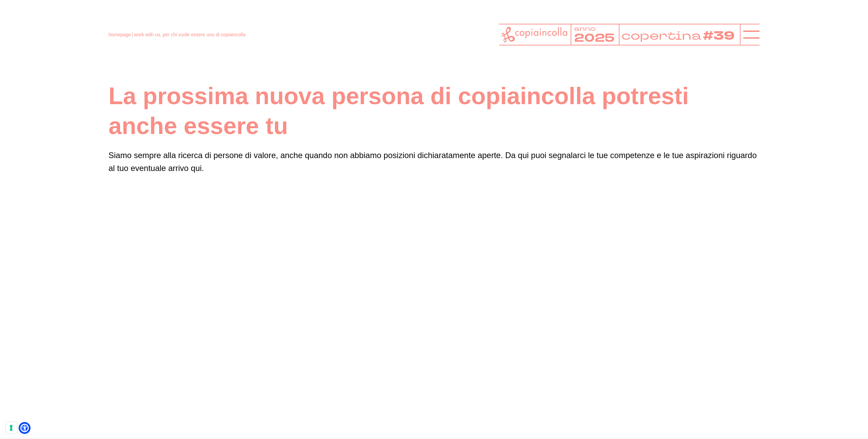 The width and height of the screenshot is (868, 439). Describe the element at coordinates (11, 427) in the screenshot. I see `button: Le tue preferenze relative al consenso per le tecnologie di tracciamento` at that location.